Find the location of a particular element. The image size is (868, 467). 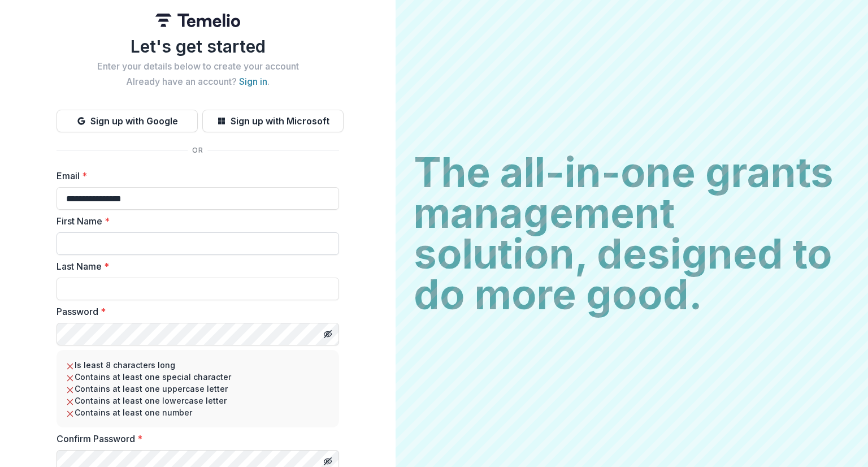

h2: Already have an account? . is located at coordinates (198, 81).